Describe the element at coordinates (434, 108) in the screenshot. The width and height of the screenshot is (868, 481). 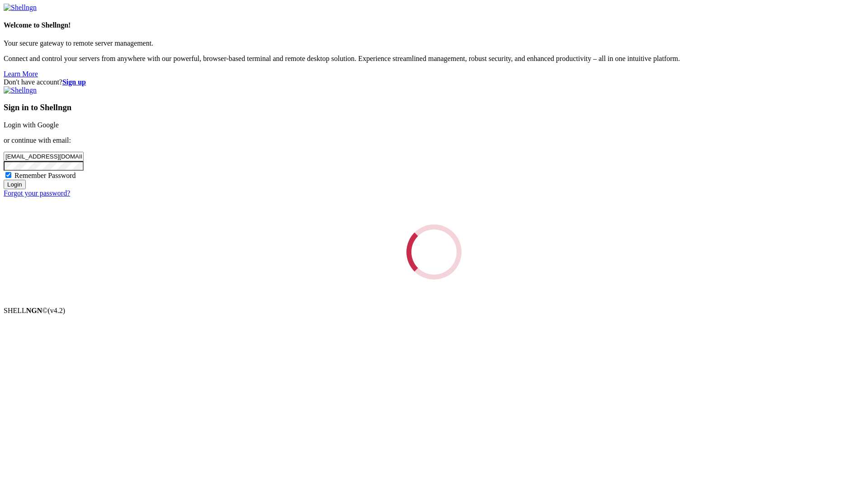
I see `h3: Sign in to Shellngn` at that location.